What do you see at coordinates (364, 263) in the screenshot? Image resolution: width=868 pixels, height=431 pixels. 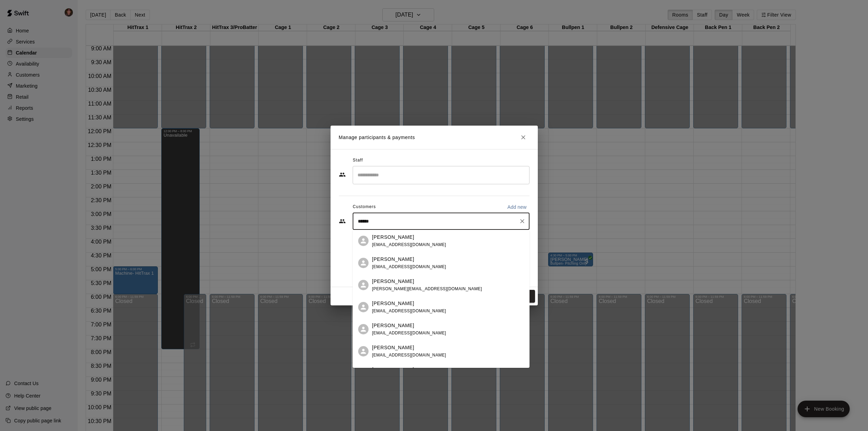 I see `div: Kevin Poitra` at bounding box center [364, 263].